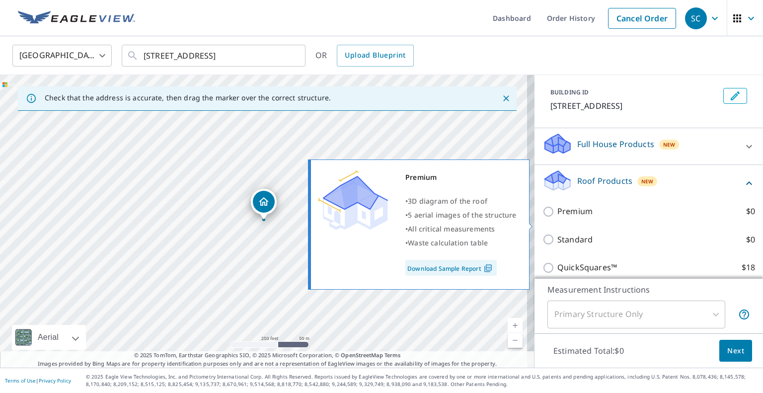 Image resolution: width=763 pixels, height=393 pixels. Describe the element at coordinates (736, 351) in the screenshot. I see `button: Next` at that location.